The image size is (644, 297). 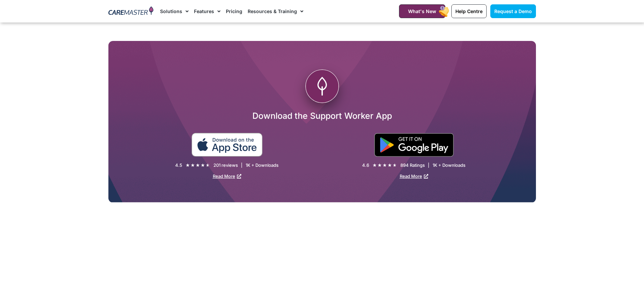 I want to click on img: small black download on the apple app store button., so click(x=227, y=145).